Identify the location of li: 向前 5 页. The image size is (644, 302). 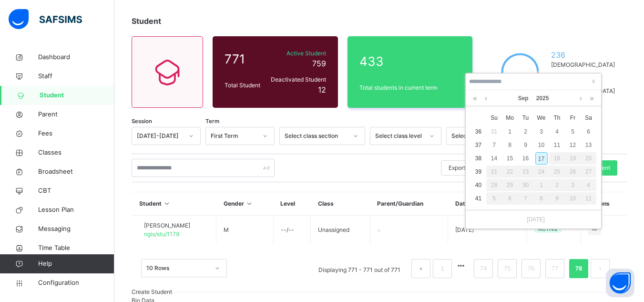
(461, 266).